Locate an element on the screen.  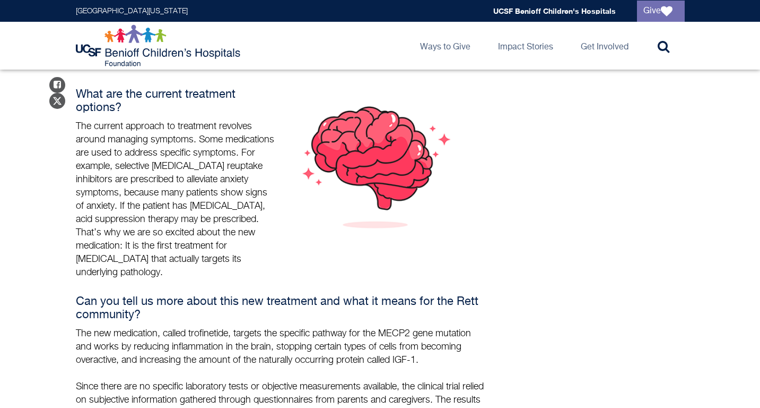
a: Impact Stories is located at coordinates (526, 46).